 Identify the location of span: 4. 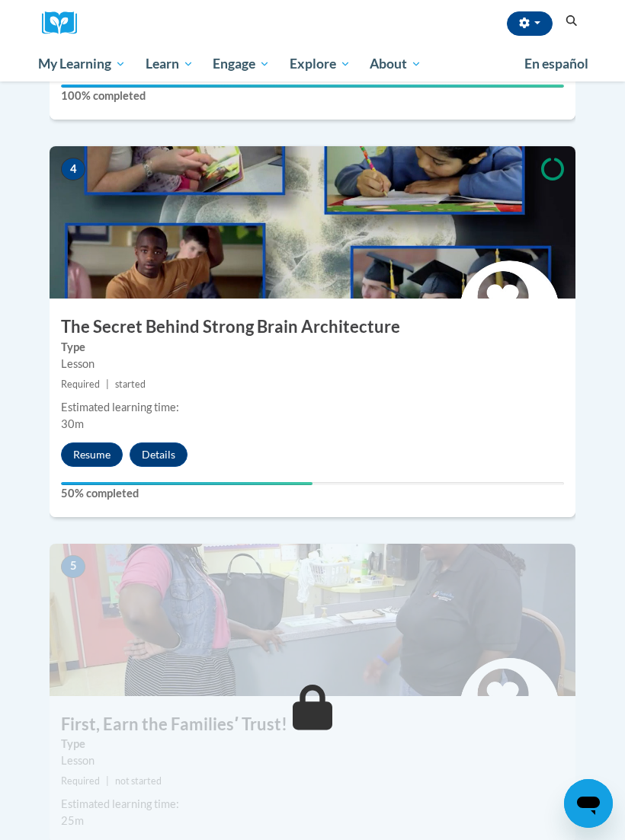
(73, 169).